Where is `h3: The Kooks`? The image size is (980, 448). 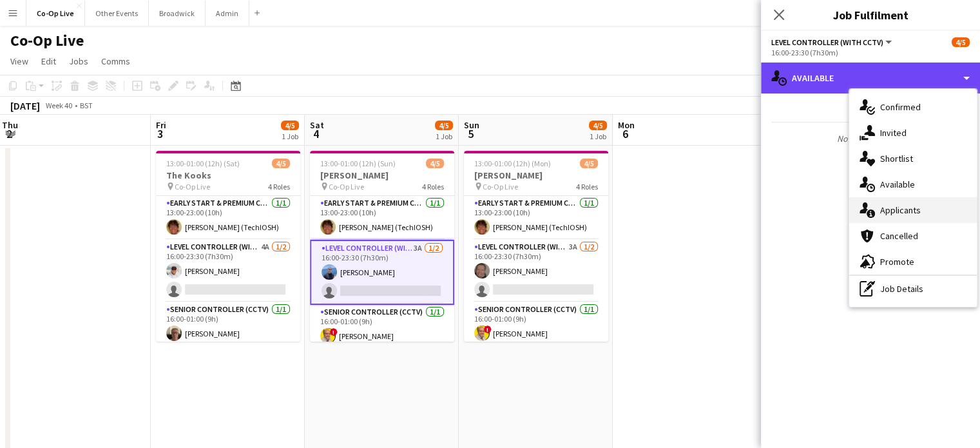
h3: The Kooks is located at coordinates (228, 175).